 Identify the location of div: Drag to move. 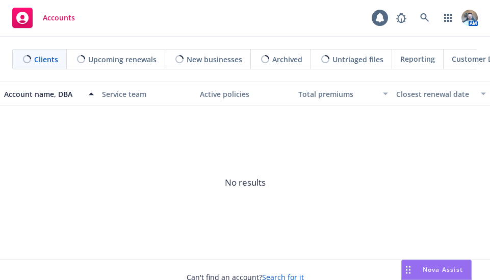
(408, 270).